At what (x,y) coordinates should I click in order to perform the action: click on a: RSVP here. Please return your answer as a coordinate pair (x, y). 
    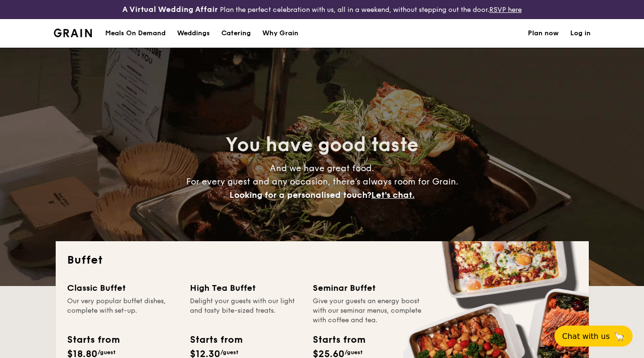
    Looking at the image, I should click on (506, 9).